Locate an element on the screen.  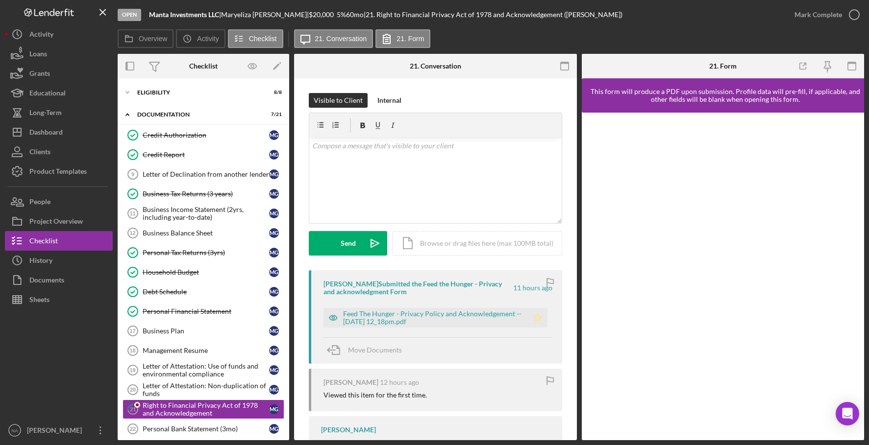
button: Overview is located at coordinates (145, 39).